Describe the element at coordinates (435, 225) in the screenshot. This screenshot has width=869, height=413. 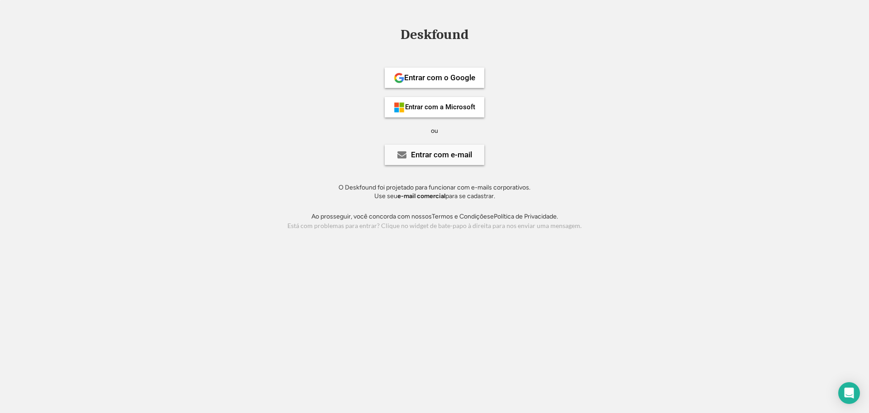
I see `font: Está com problemas para entrar? Clique no widget de bate-papo à direita para nos enviar uma mensa...` at that location.